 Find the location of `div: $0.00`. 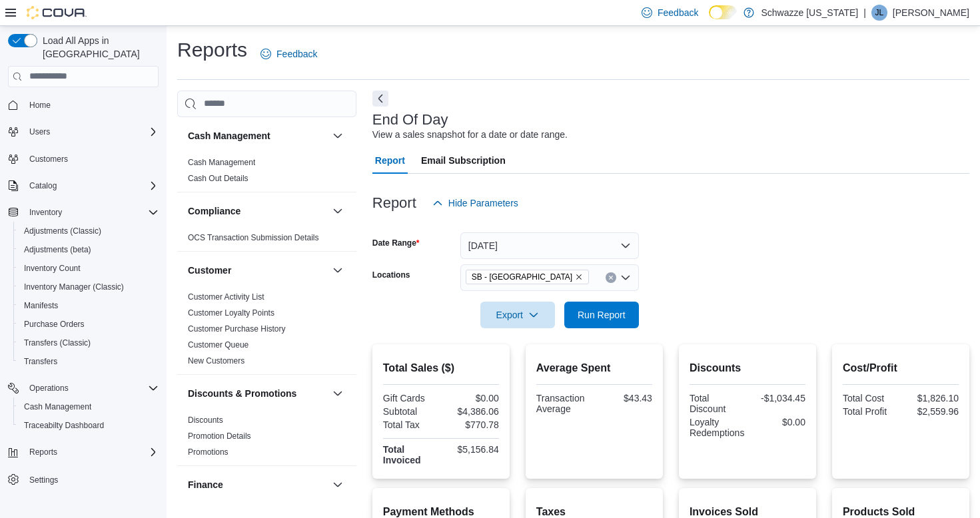

div: $0.00 is located at coordinates (777, 422).